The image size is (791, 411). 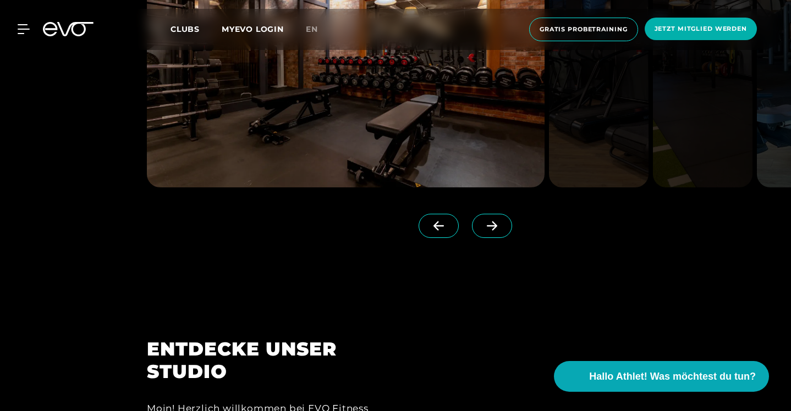 I want to click on a: Clubs, so click(x=196, y=29).